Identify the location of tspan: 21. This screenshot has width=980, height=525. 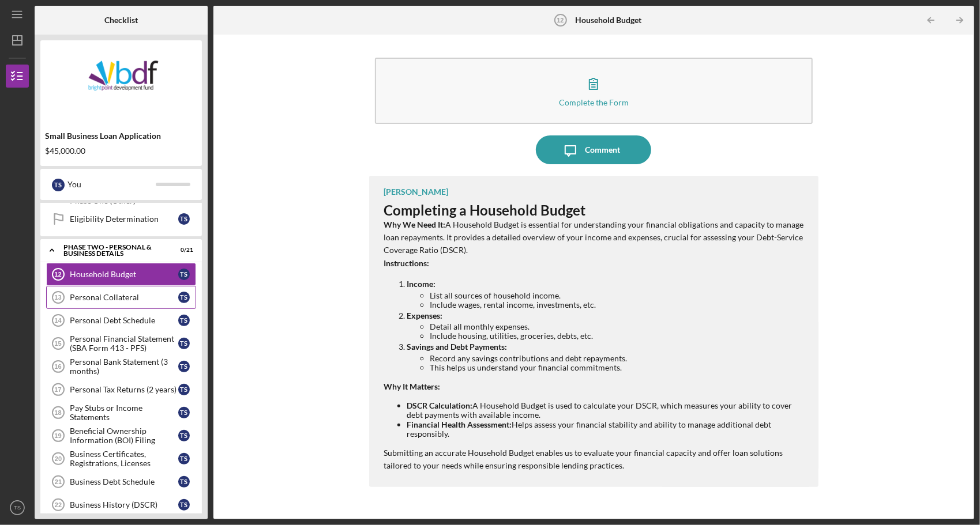
(58, 482).